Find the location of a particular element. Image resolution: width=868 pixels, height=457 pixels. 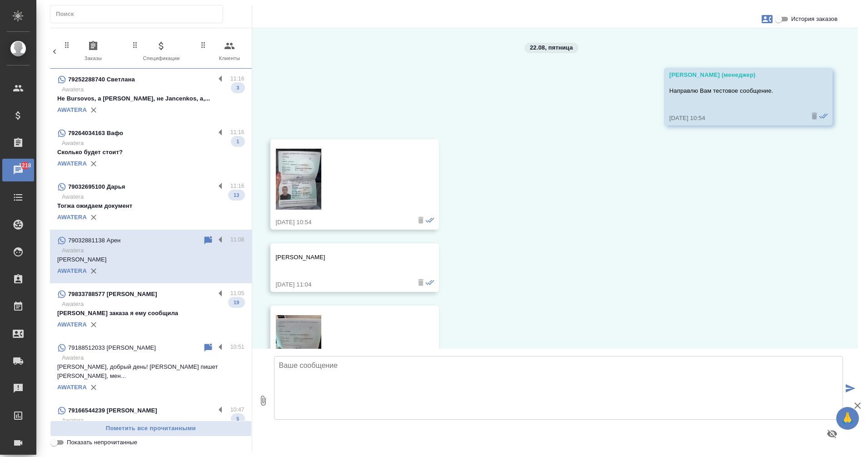

span: Показать непрочитанные is located at coordinates (101, 443).